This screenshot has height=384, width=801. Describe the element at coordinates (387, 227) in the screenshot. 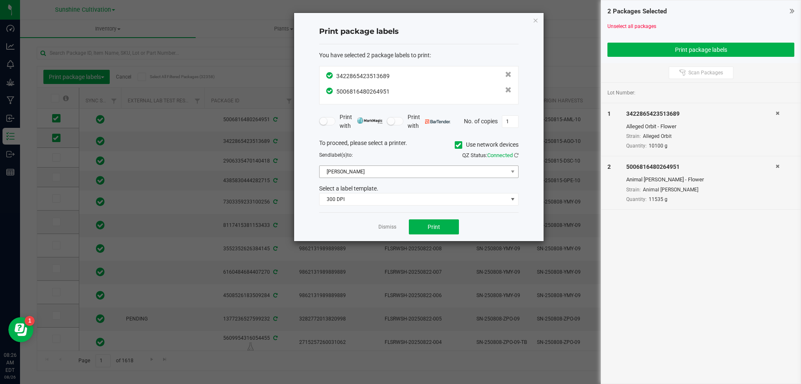

I see `a: Dismiss` at that location.